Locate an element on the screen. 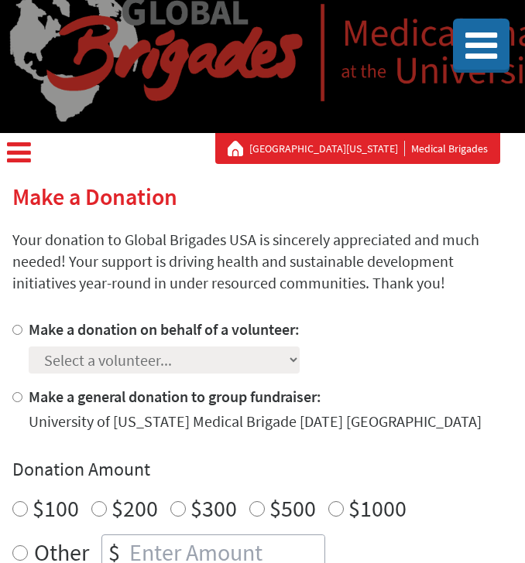  label: $200 is located at coordinates (135, 508).